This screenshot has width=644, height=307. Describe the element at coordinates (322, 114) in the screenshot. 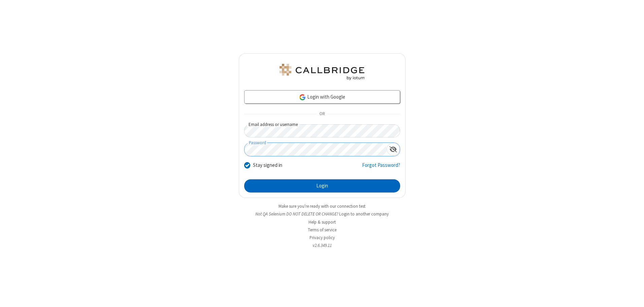

I see `span: OR` at that location.